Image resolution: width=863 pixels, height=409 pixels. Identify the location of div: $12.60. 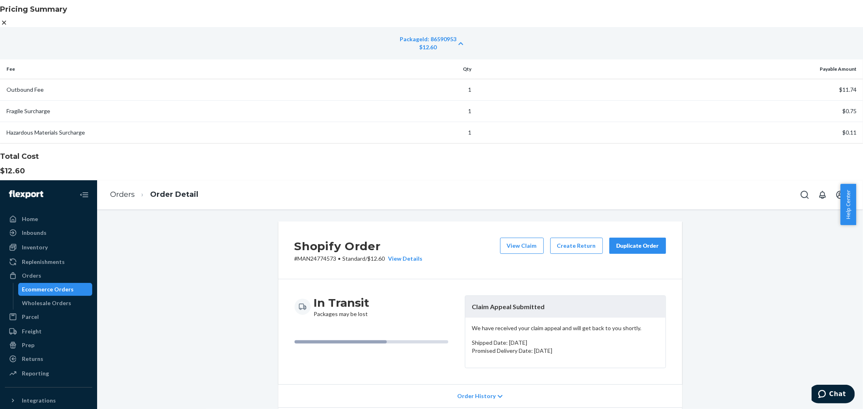
(428, 47).